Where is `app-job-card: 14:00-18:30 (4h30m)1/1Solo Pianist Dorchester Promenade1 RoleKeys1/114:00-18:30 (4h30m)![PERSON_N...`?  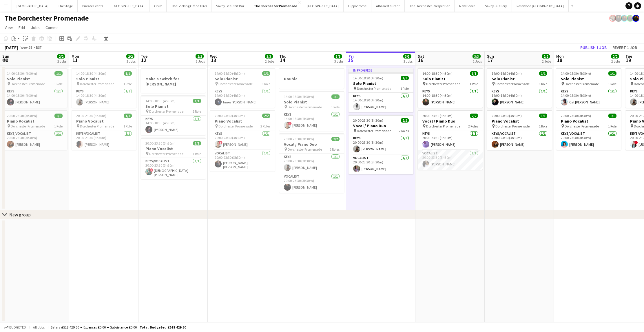
app-job-card: 14:00-18:30 (4h30m)1/1Solo Pianist Dorchester Promenade1 RoleKeys1/114:00-18:30 (4h30m)![PERSON_N... is located at coordinates (312, 111).